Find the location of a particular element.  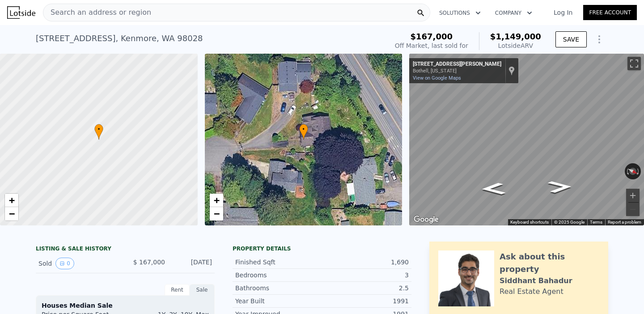

button: Rotate counterclockwise is located at coordinates (627, 171).